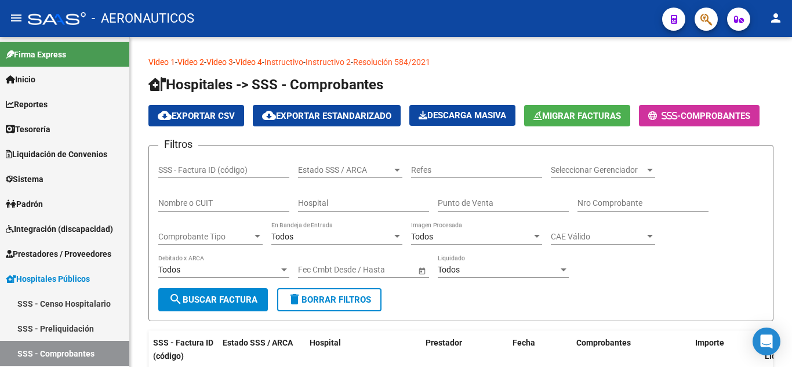  I want to click on span: Hospitales Públicos, so click(48, 279).